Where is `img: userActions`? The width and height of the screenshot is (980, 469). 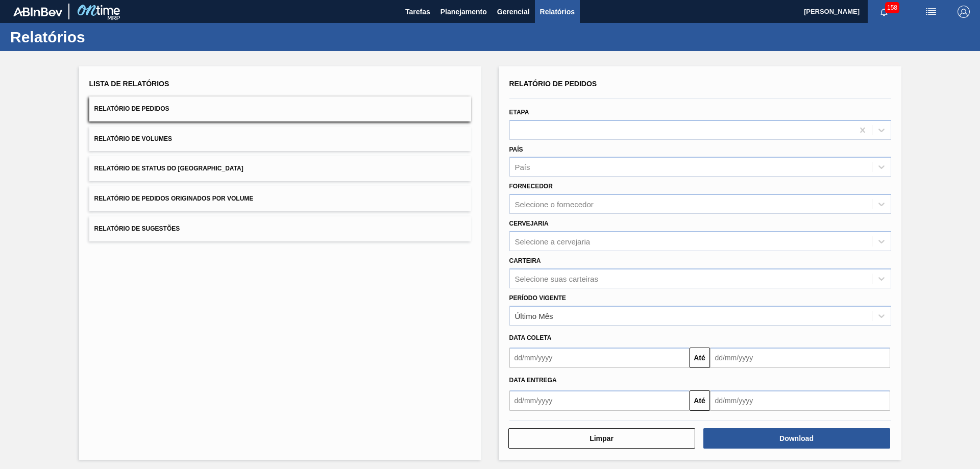 img: userActions is located at coordinates (931, 12).